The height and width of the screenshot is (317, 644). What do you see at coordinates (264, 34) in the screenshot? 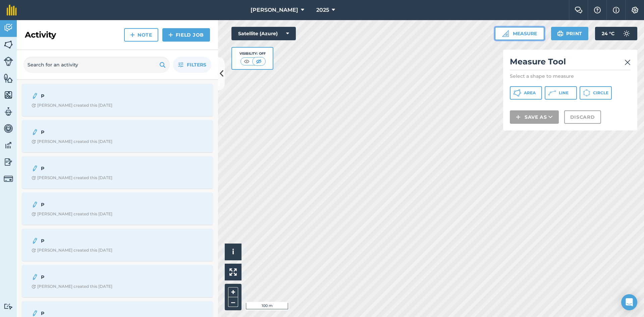
I see `button: Satellite (Azure)` at bounding box center [264, 34].